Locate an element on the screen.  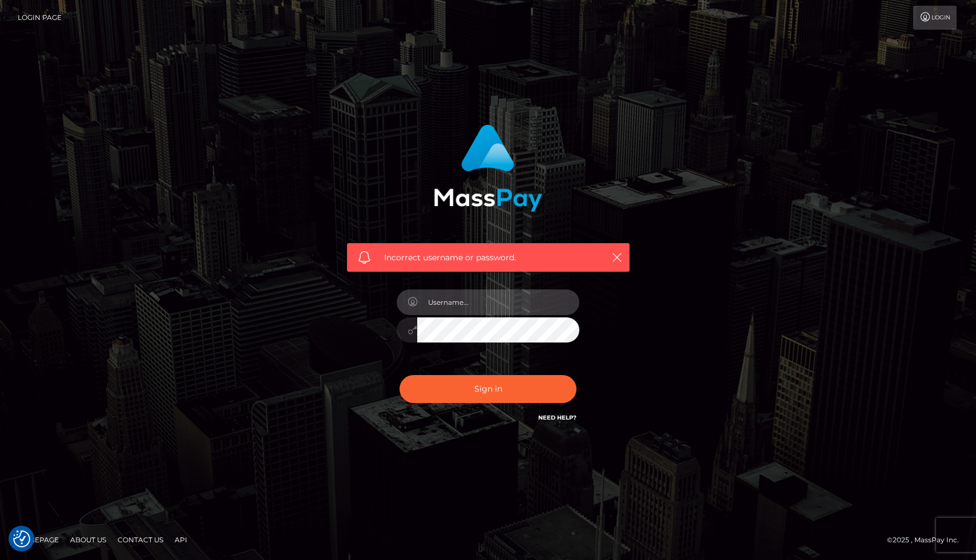
div: © 2025 , MassPay Inc. is located at coordinates (927, 540).